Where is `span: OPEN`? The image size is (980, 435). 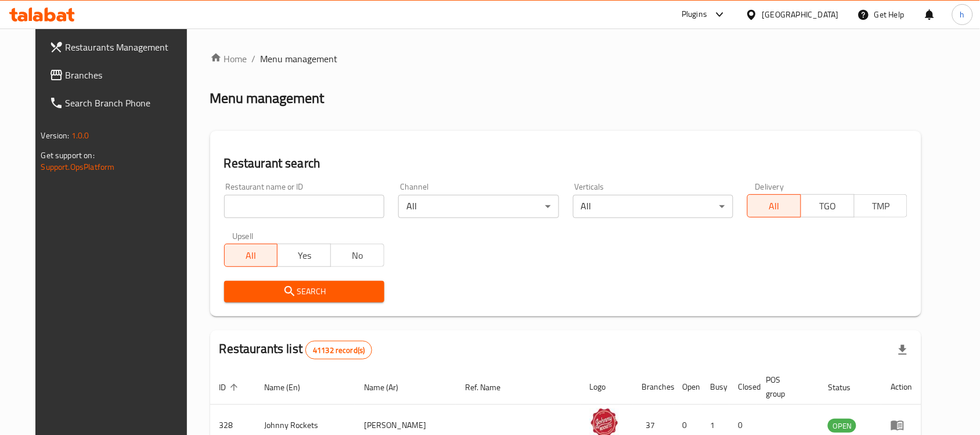
span: OPEN is located at coordinates (842, 425).